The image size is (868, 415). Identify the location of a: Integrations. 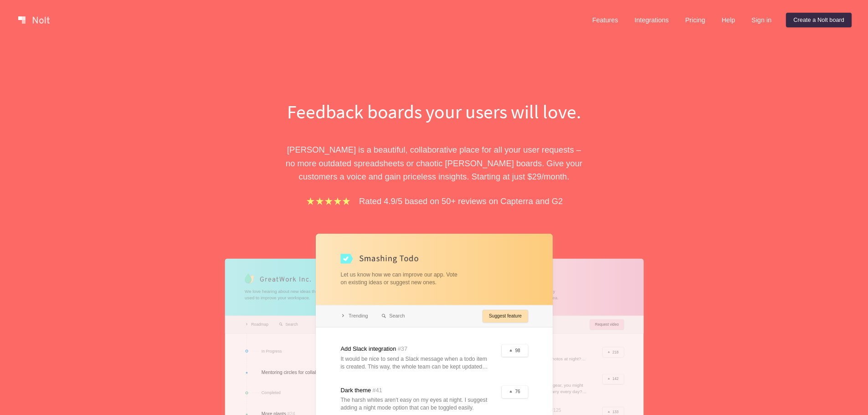
(652, 20).